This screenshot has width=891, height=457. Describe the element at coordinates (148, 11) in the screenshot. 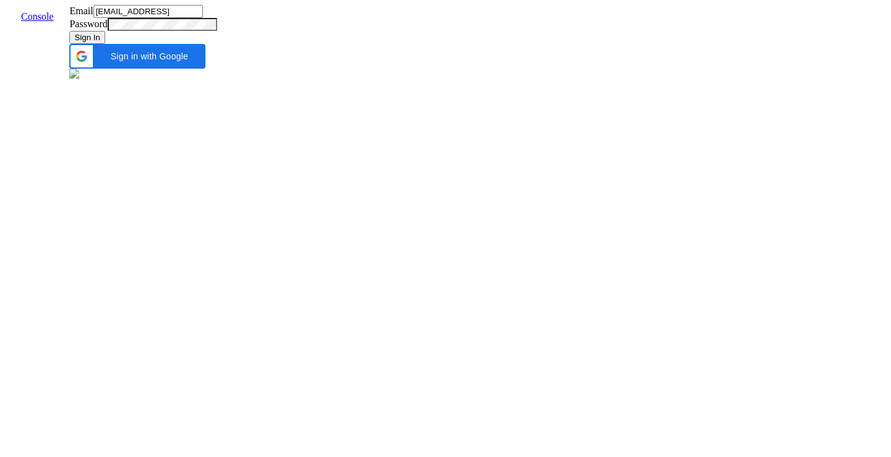

I see `input: Email` at that location.